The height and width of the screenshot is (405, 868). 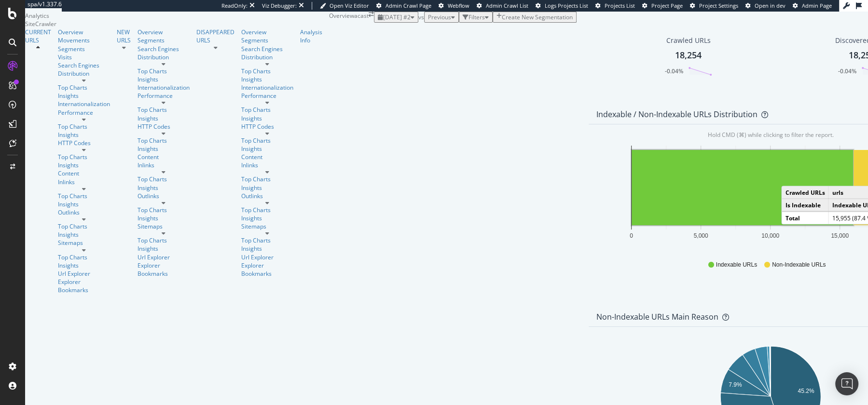 I want to click on span: Create New Segmentation, so click(x=537, y=17).